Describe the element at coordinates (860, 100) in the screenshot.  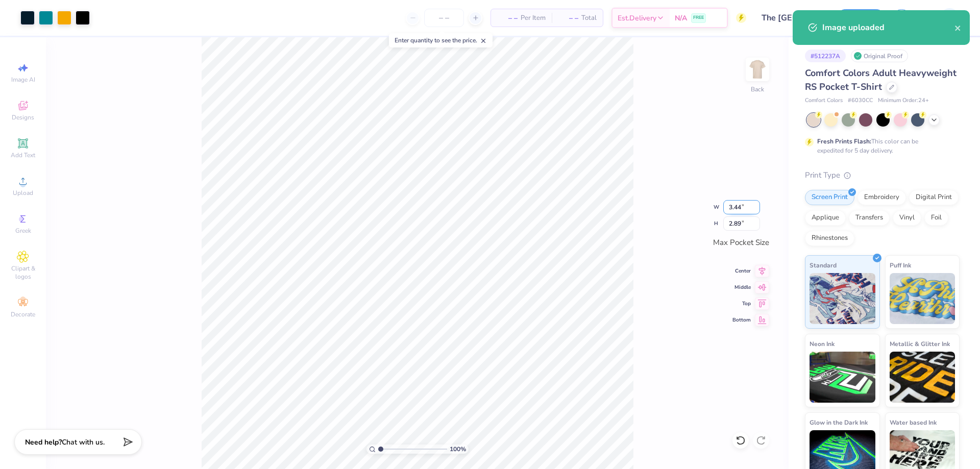
I see `span: # 6030CC` at that location.